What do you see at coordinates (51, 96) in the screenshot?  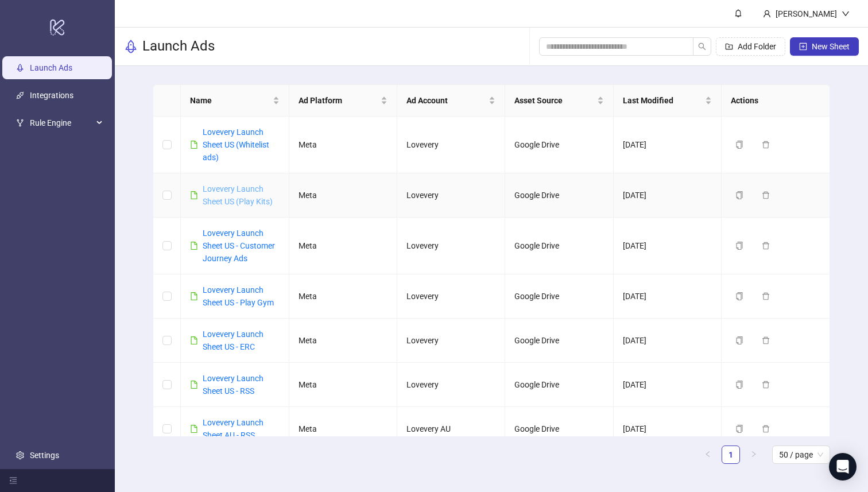 I see `a: Integrations` at bounding box center [51, 96].